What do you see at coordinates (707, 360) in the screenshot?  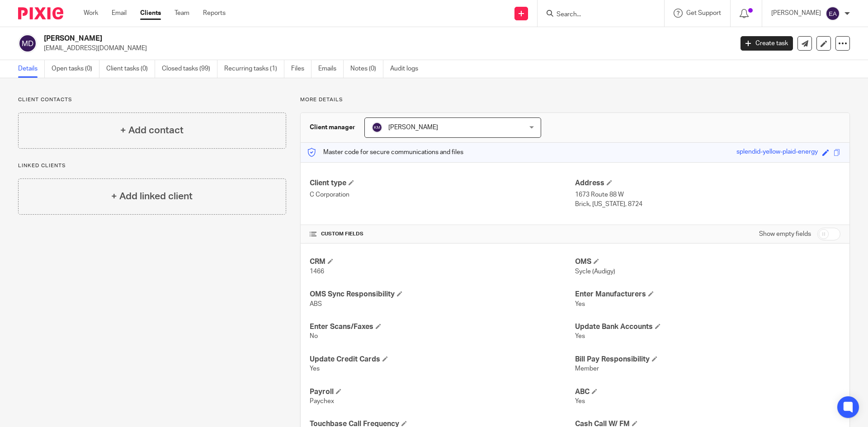 I see `h4: Bill Pay Responsibility` at bounding box center [707, 360].